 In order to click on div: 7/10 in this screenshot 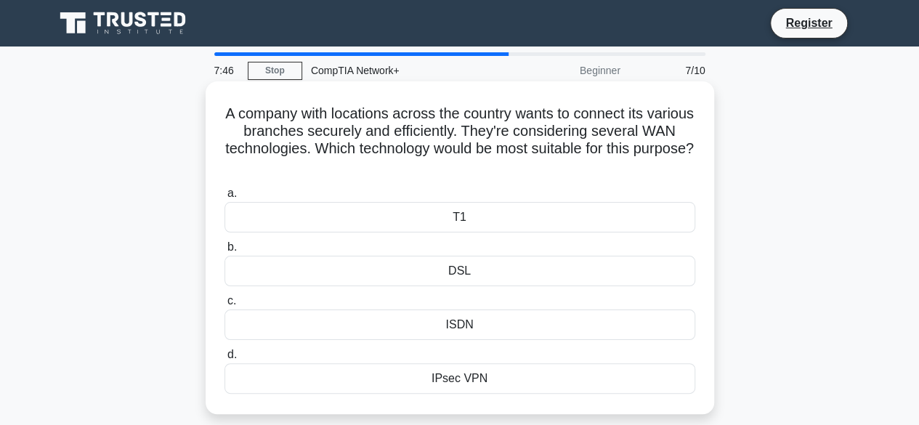, I will do `click(671, 70)`.